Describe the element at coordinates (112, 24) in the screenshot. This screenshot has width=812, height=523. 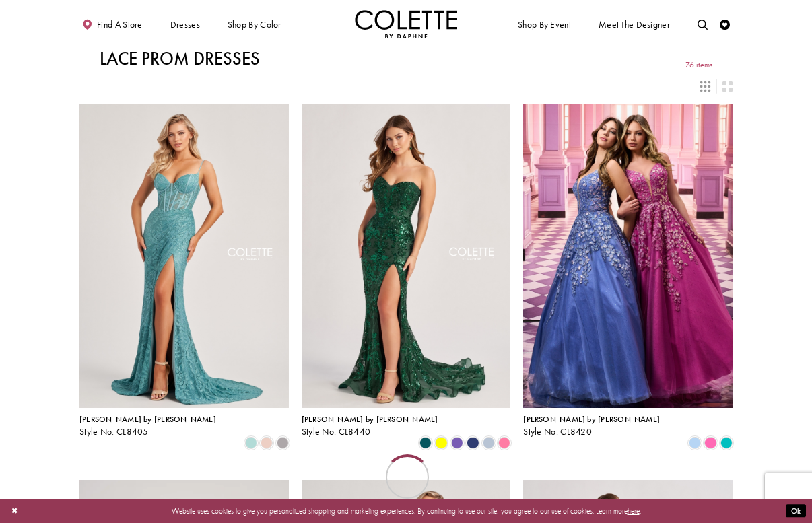
I see `a: Find a store` at that location.